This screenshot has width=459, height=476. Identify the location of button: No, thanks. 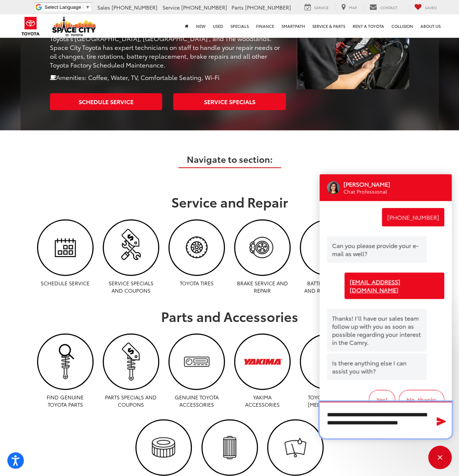
(422, 399).